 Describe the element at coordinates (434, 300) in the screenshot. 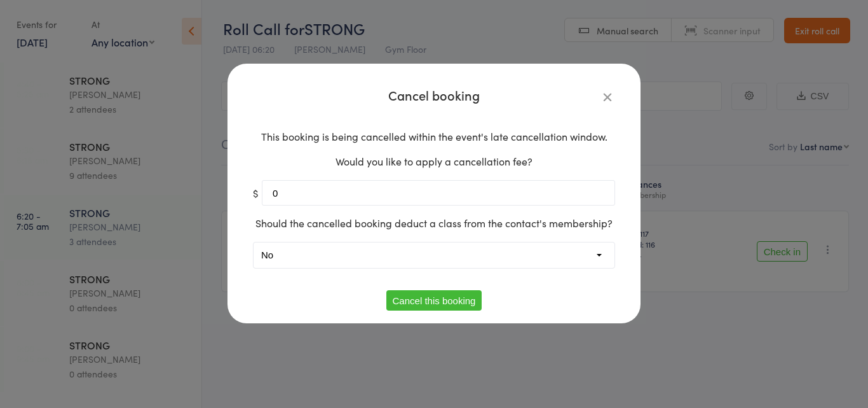

I see `button: Cancel this booking` at that location.